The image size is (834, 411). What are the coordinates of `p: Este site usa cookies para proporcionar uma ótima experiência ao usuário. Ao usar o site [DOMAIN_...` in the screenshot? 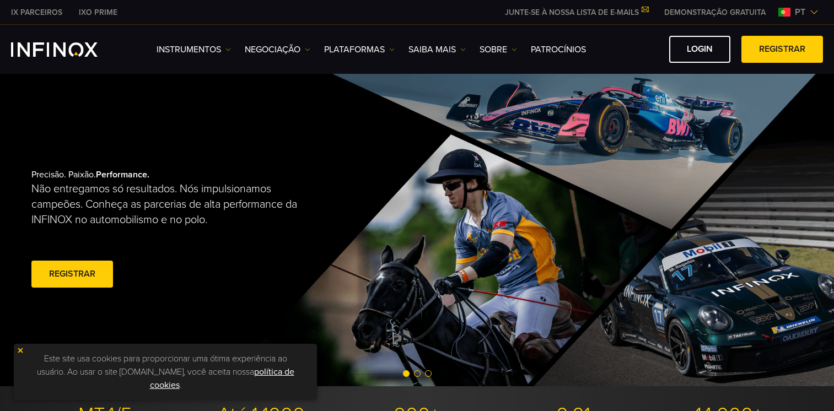 It's located at (165, 372).